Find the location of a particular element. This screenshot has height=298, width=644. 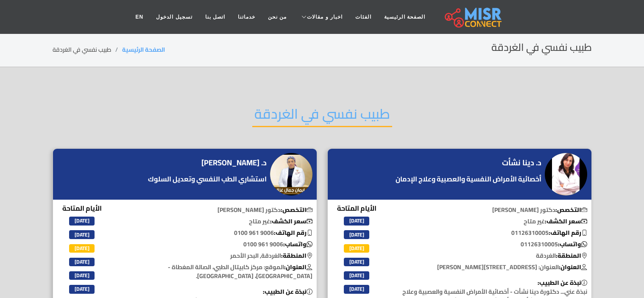

p: الغردقة is located at coordinates (493, 256).